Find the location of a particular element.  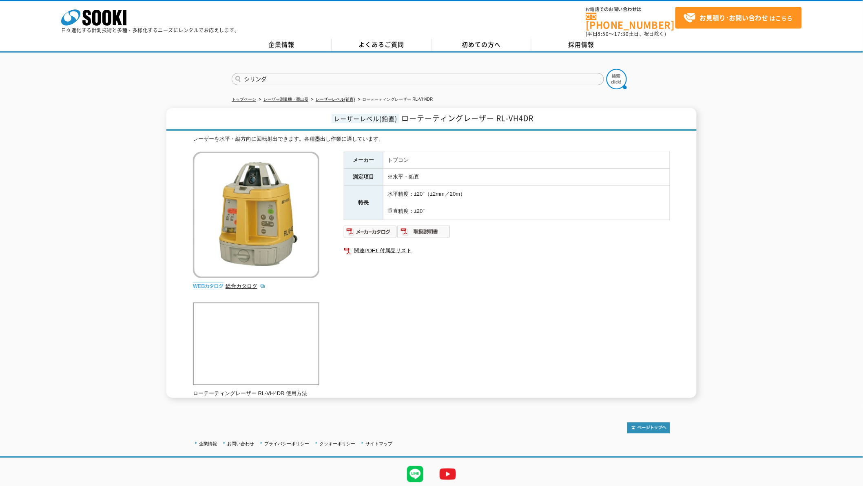

p: 日々進化する計測技術と多種・多様化するニーズにレンタルでお応えします。 is located at coordinates (150, 30).